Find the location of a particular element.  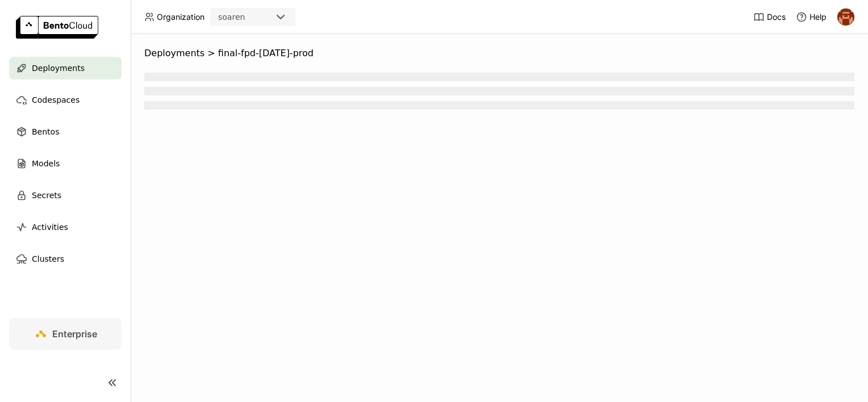

img: h0akoisn5opggd859j2zve66u2a2 is located at coordinates (846, 17).